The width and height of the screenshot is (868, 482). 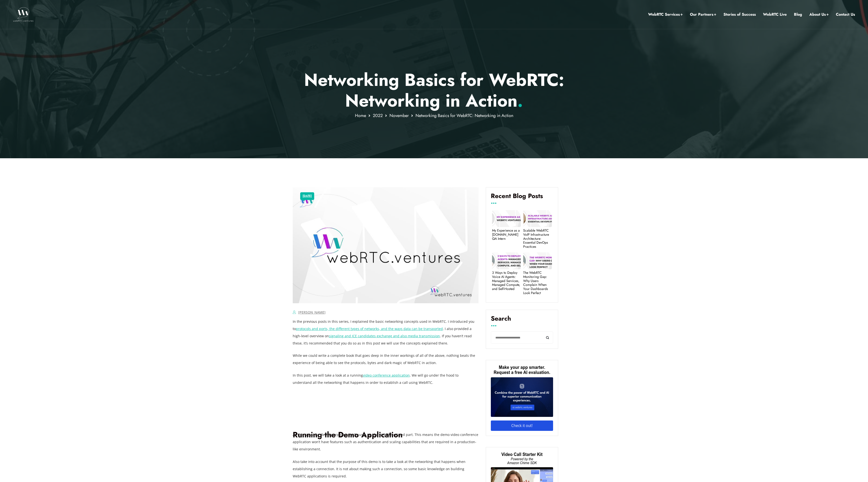 What do you see at coordinates (369, 329) in the screenshot?
I see `a: protocols and ports, the different types of networks, and the ways data can be transported` at bounding box center [369, 329].